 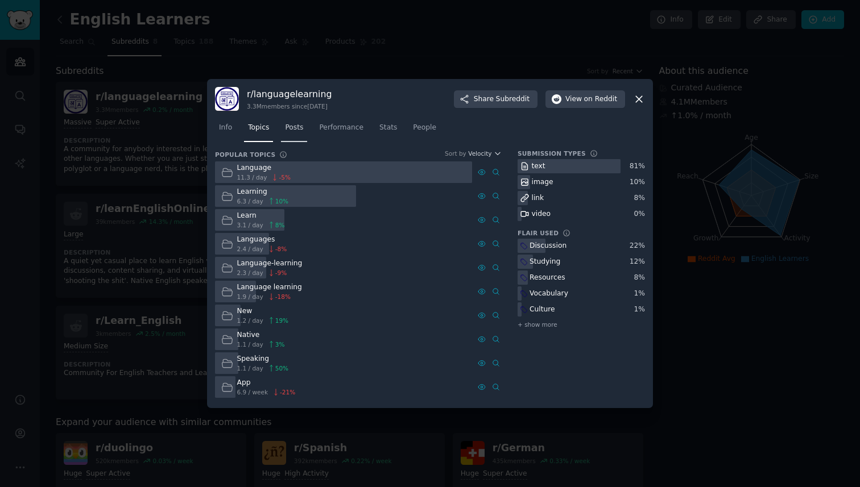 What do you see at coordinates (547, 278) in the screenshot?
I see `div: Resources` at bounding box center [547, 278].